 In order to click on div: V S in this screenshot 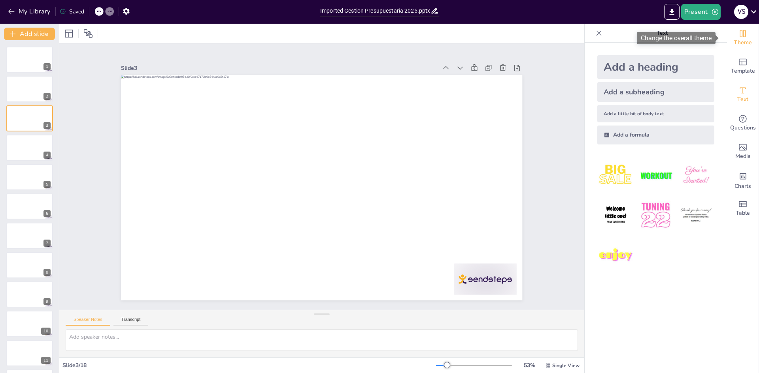, I will do `click(741, 12)`.